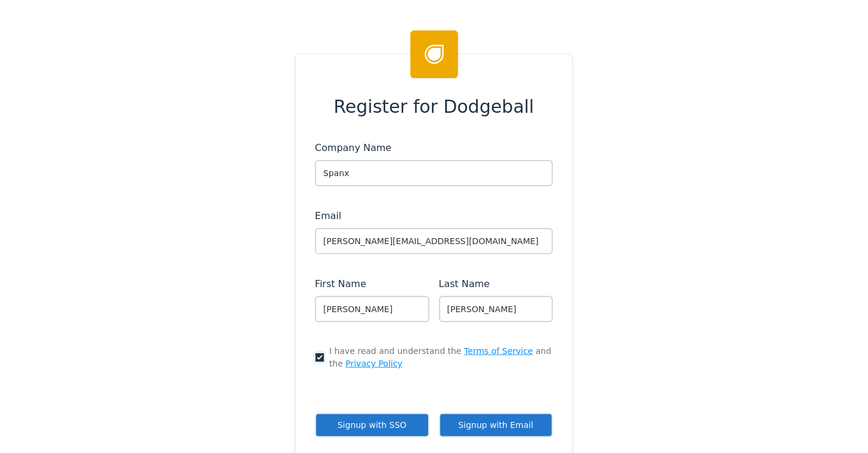 The image size is (868, 453). What do you see at coordinates (434, 106) in the screenshot?
I see `span: Register for Dodgeball` at bounding box center [434, 106].